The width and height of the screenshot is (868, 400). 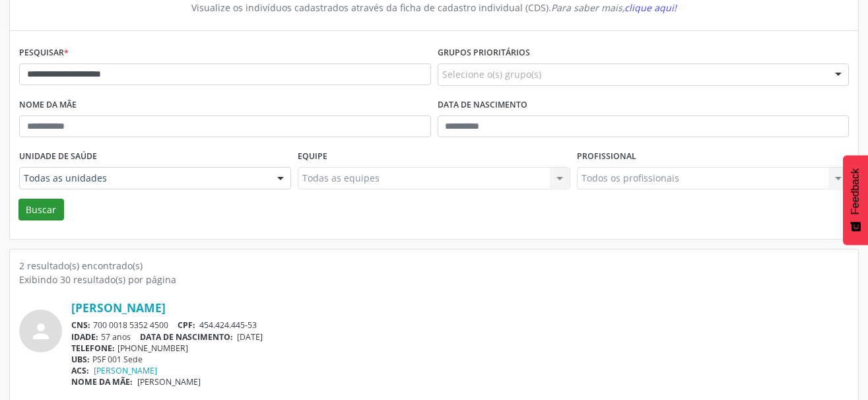 I want to click on div: Exibindo 30 resultado(s) por página, so click(x=434, y=279).